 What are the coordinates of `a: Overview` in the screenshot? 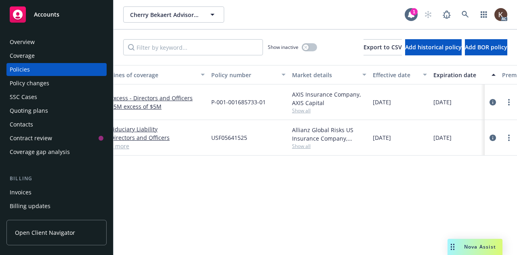 It's located at (57, 42).